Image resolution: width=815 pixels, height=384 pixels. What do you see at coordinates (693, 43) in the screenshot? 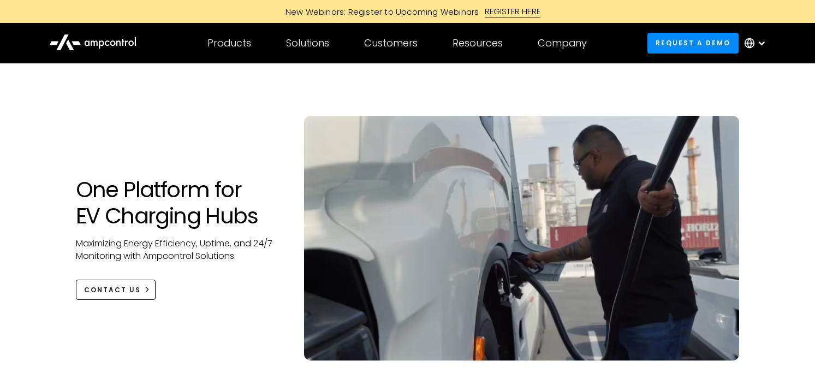
I see `a: Request a demo` at bounding box center [693, 43].